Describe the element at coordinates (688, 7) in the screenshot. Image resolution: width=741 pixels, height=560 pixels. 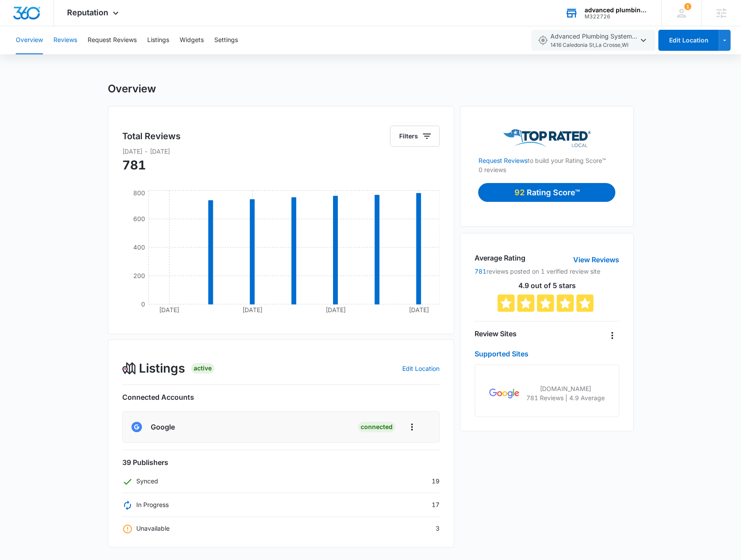
I see `div: notifications count` at that location.